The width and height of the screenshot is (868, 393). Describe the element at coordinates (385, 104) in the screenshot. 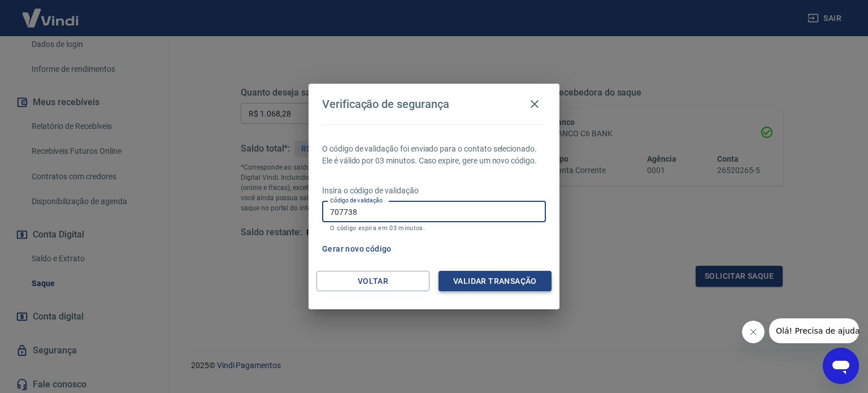

I see `h4: Verificação de segurança` at that location.